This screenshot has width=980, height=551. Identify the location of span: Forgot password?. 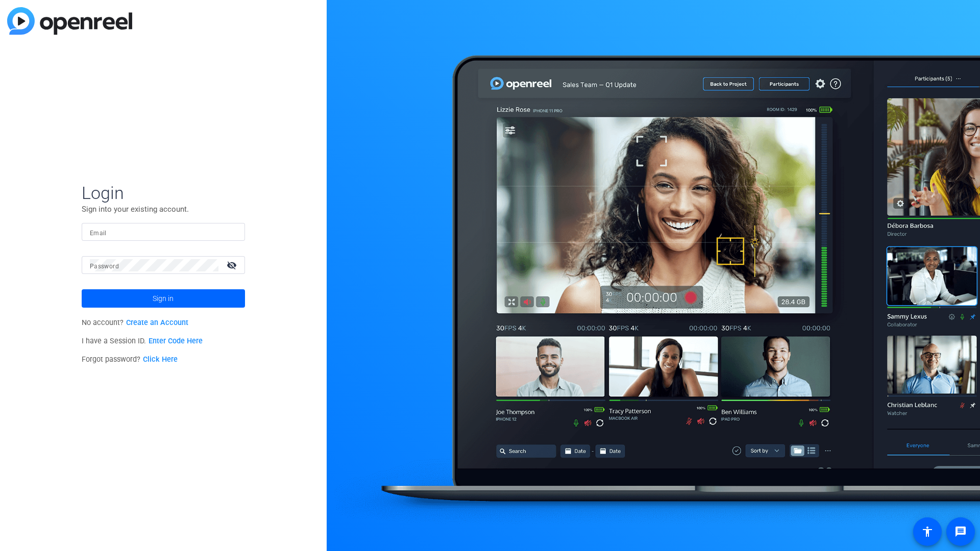
(130, 359).